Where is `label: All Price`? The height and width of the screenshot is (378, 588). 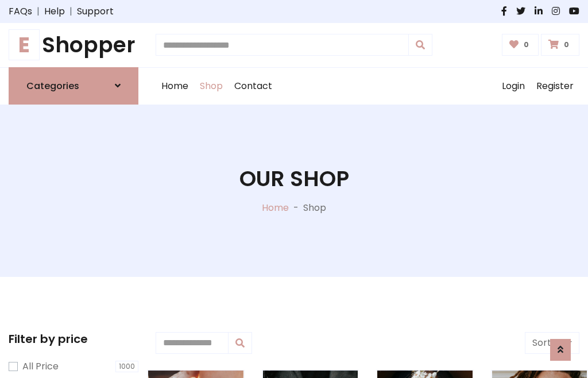
label: All Price is located at coordinates (40, 366).